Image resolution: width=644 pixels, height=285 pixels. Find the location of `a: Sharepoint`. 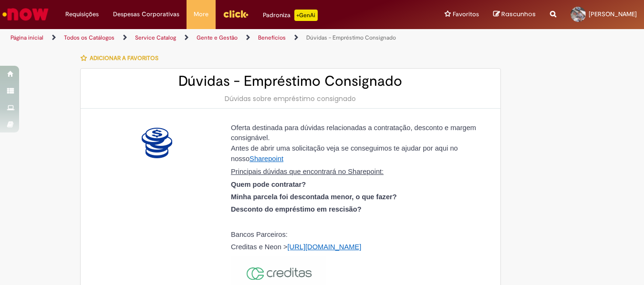

a: Sharepoint is located at coordinates (266, 158).